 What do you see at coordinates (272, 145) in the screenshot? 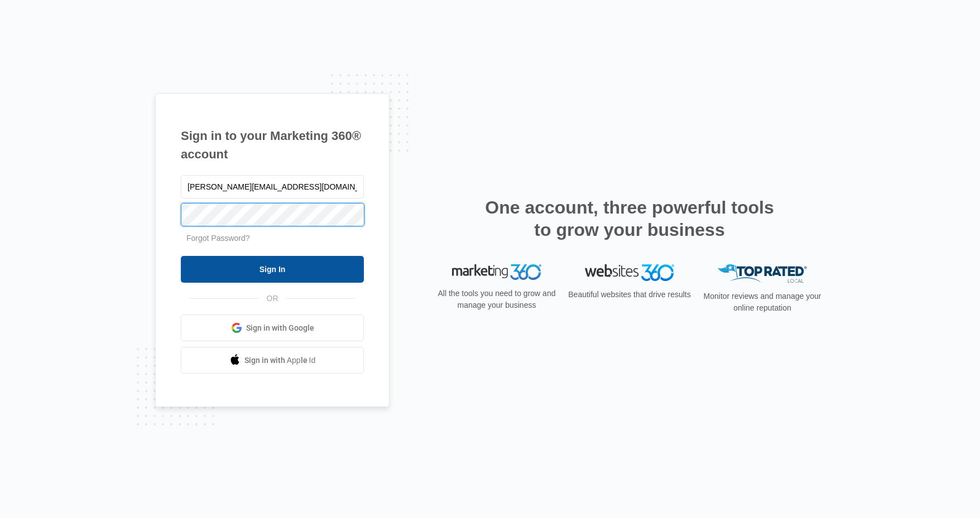
I see `h1: Sign in to your Marketing 360® account` at bounding box center [272, 145].